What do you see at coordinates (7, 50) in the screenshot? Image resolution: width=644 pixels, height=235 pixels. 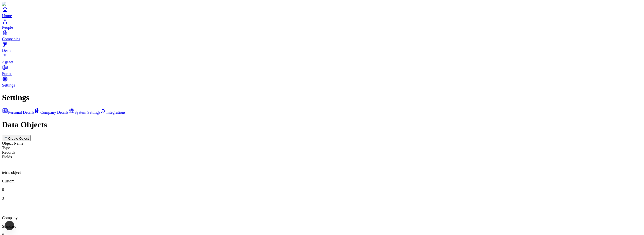 I see `span: Deals` at bounding box center [7, 50].